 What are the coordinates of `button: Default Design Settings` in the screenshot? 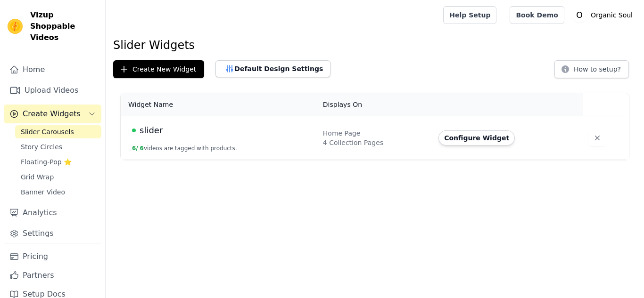 It's located at (273, 69).